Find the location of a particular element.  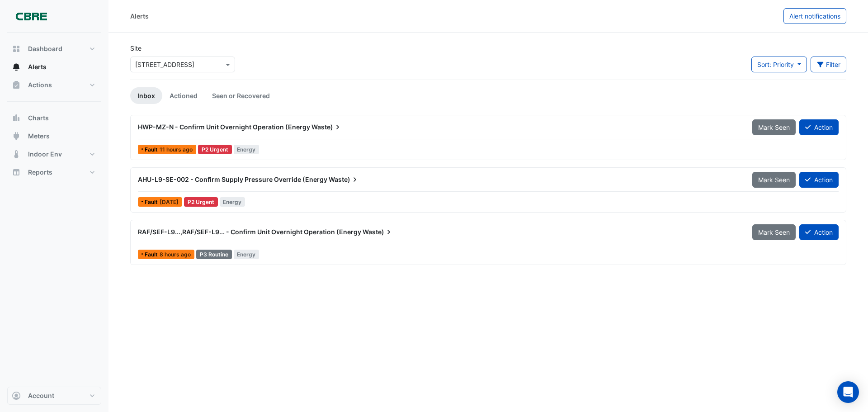

a: Actioned is located at coordinates (184, 95).